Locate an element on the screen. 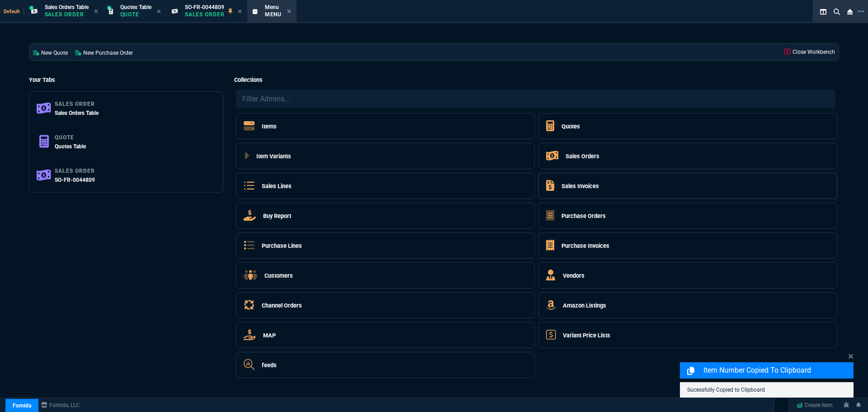 The width and height of the screenshot is (868, 412). a: New Purchase Order is located at coordinates (104, 52).